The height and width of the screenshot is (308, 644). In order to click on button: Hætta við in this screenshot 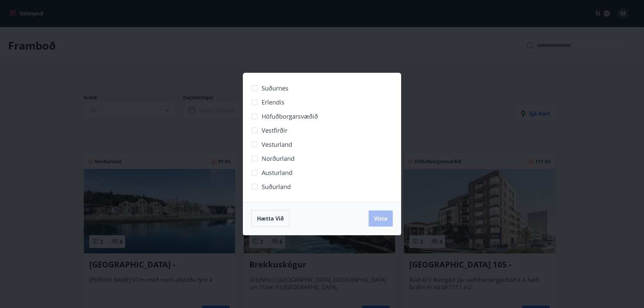, I will do `click(270, 219)`.